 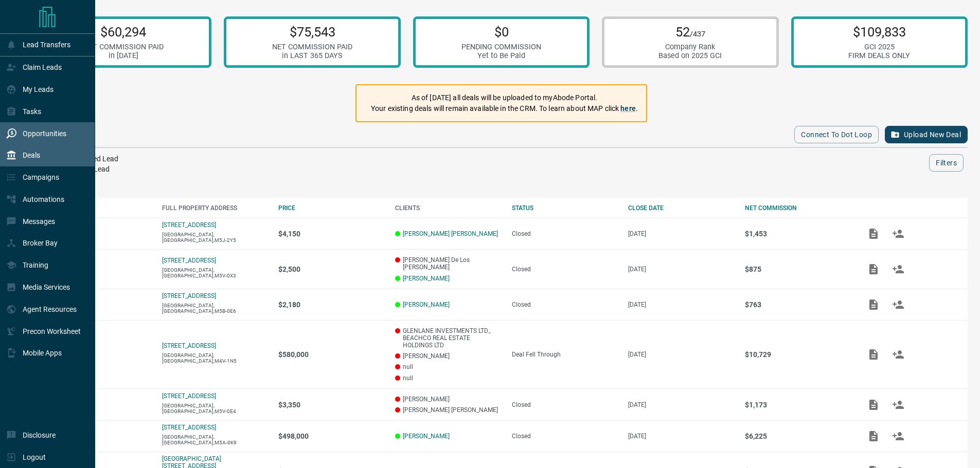 What do you see at coordinates (798, 437) in the screenshot?
I see `p: $6,225` at bounding box center [798, 437].